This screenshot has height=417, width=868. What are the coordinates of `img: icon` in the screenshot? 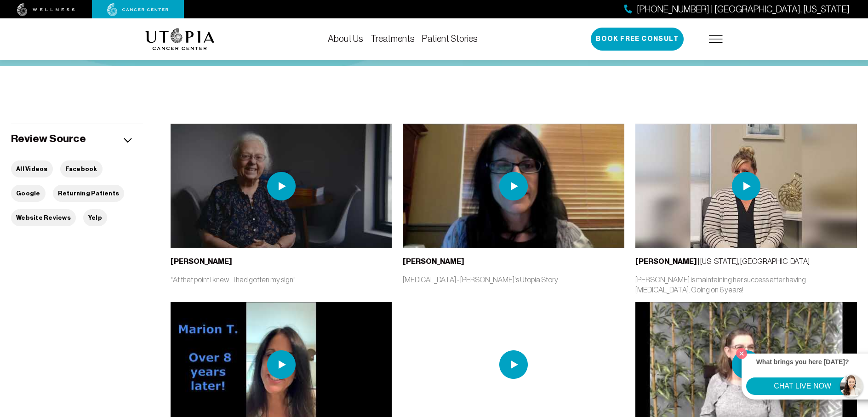 It's located at (128, 140).